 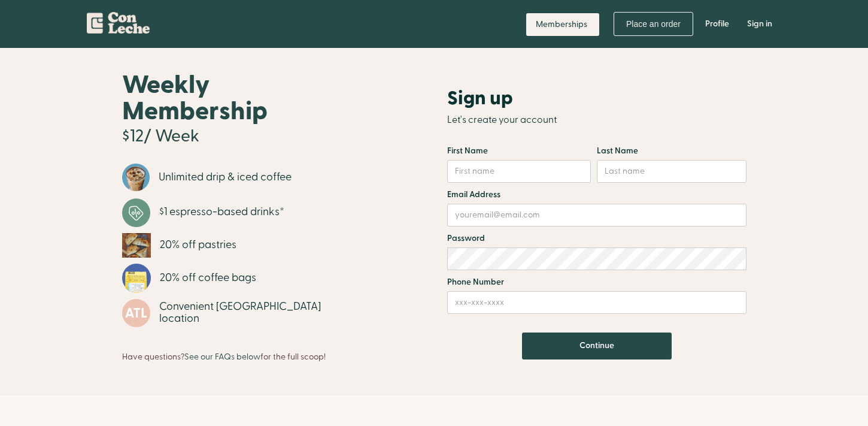 I want to click on div: $1 espresso-based drinks*, so click(x=221, y=212).